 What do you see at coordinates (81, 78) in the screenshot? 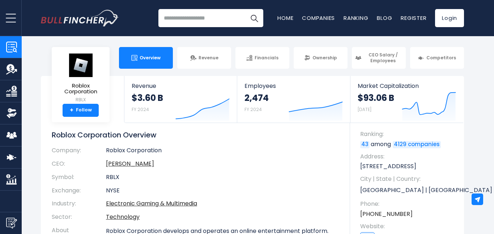
I see `a: Roblox Corporation RBLX` at bounding box center [81, 78].